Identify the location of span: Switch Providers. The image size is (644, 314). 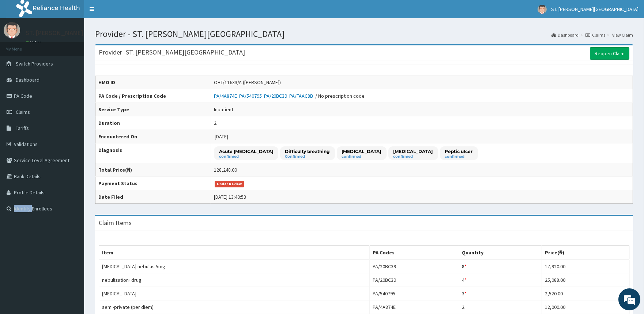
(34, 64).